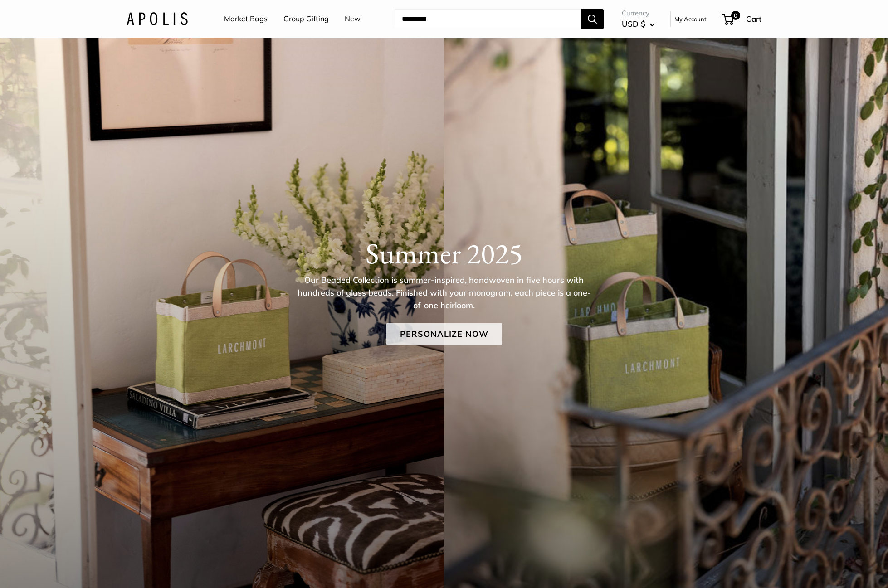  I want to click on img: Apolis, so click(157, 19).